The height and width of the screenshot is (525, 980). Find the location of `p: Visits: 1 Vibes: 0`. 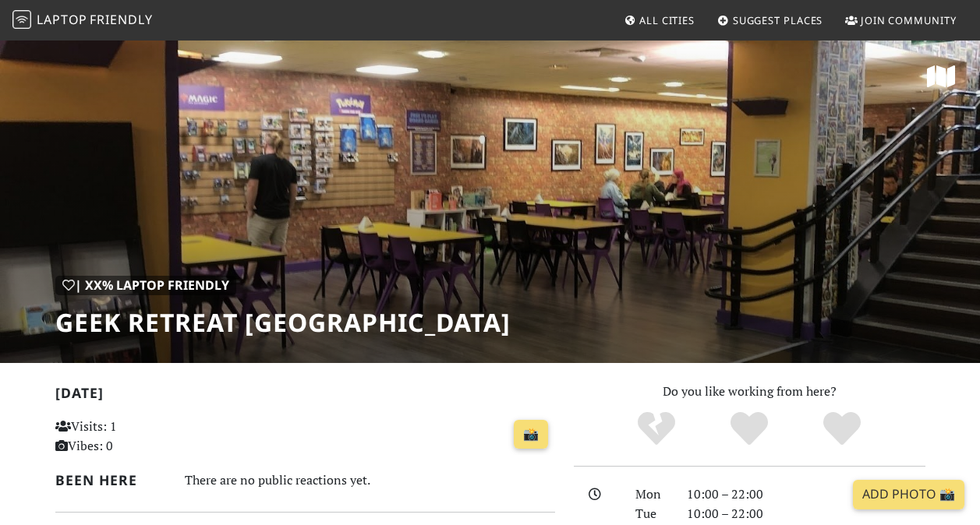

p: Visits: 1 Vibes: 0 is located at coordinates (133, 436).